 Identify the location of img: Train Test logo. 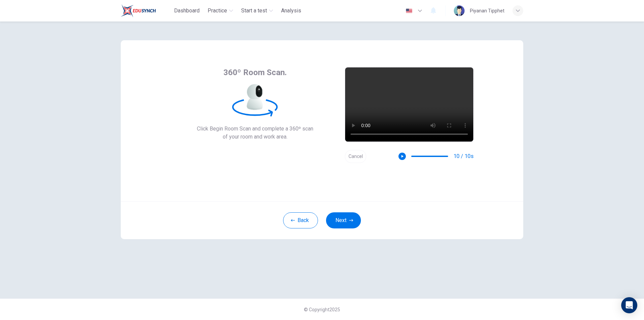
(138, 11).